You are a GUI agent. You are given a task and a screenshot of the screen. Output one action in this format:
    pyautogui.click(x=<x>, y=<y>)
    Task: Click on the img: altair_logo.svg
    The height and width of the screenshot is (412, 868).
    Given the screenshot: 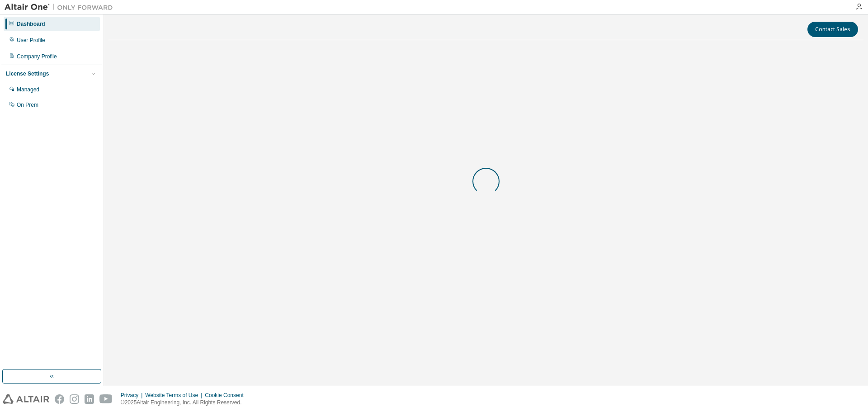 What is the action you would take?
    pyautogui.click(x=26, y=399)
    